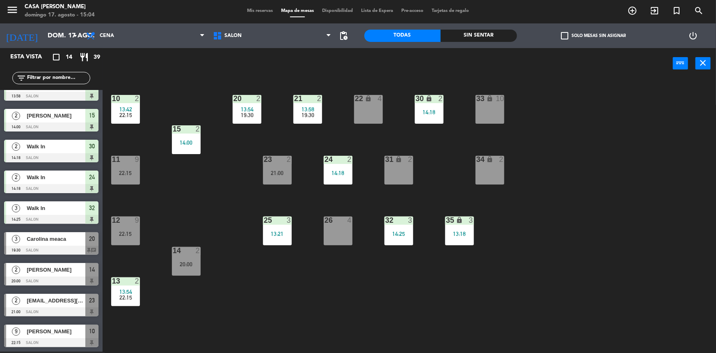 This screenshot has width=716, height=353. Describe the element at coordinates (16, 331) in the screenshot. I see `span: 9` at that location.